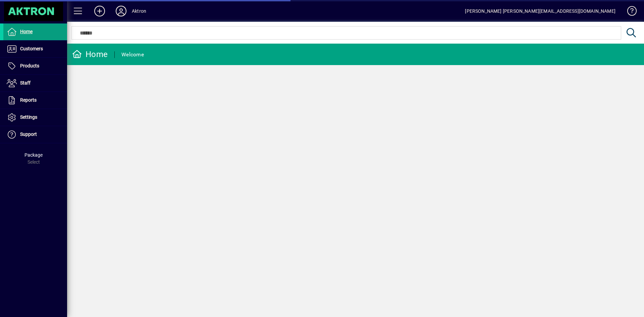  I want to click on span: Customers, so click(32, 49).